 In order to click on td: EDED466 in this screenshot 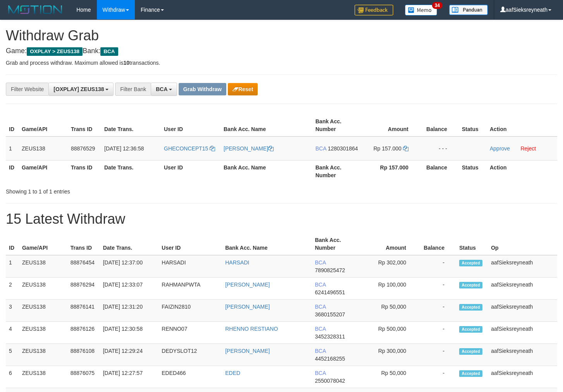, I will do `click(190, 377)`.